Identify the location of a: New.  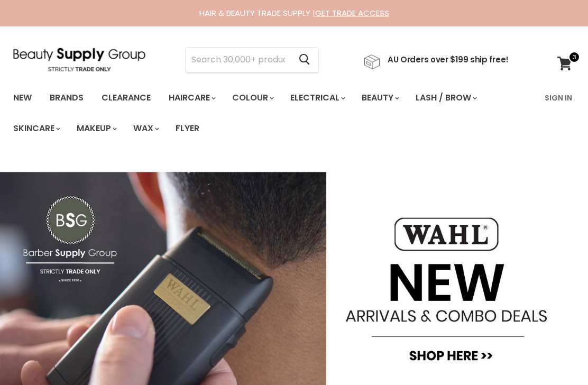
(22, 98).